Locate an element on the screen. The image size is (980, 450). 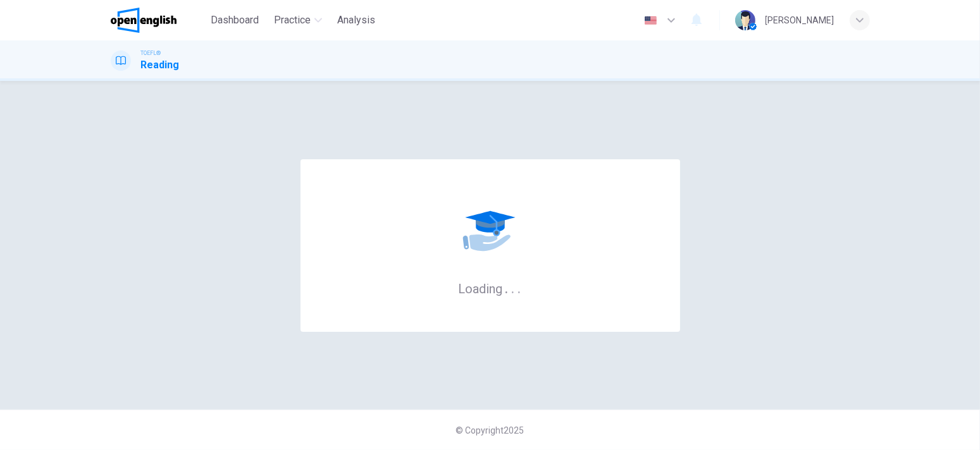
span: Dashboard is located at coordinates (235, 20).